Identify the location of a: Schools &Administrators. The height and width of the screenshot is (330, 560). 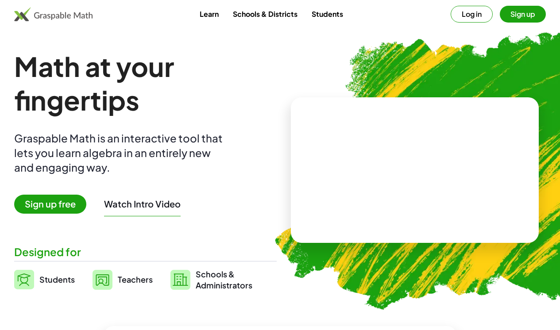
(211, 280).